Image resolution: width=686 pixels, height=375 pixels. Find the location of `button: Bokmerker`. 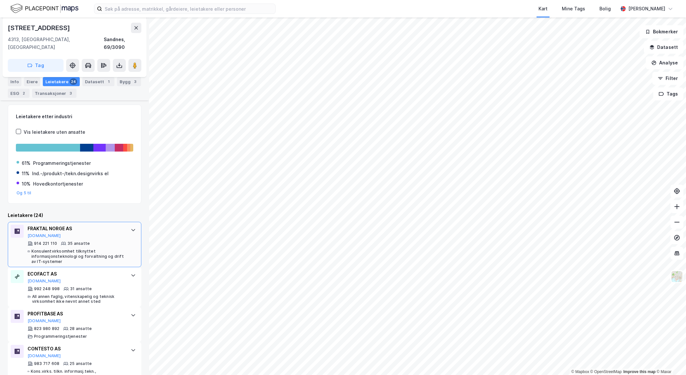

button: Bokmerker is located at coordinates (661, 32).